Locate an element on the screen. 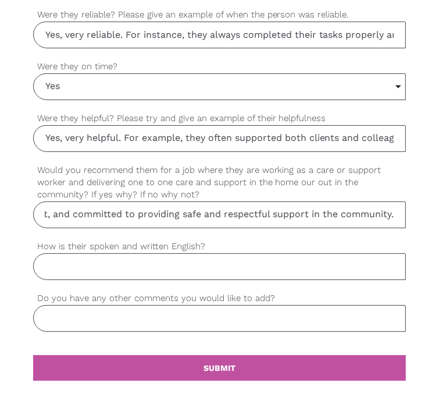 Image resolution: width=439 pixels, height=407 pixels. a: SUBMIT is located at coordinates (220, 368).